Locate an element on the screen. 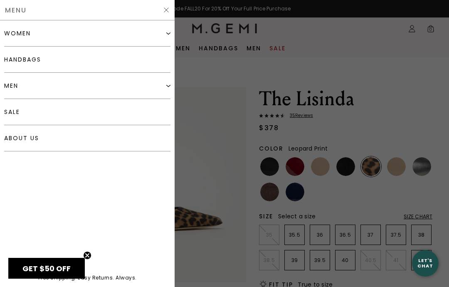 This screenshot has width=449, height=287. span: Menu is located at coordinates (16, 10).